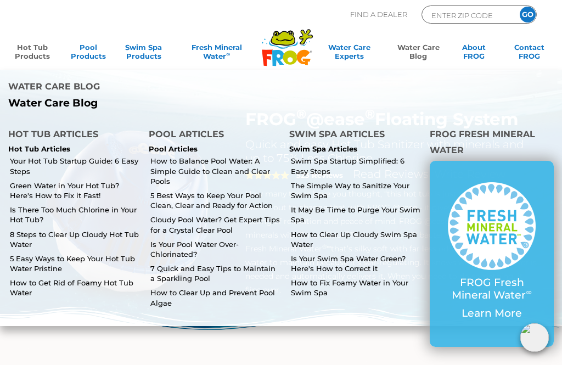  Describe the element at coordinates (75, 288) in the screenshot. I see `a: How to Get Rid of Foamy Hot Tub Water` at that location.